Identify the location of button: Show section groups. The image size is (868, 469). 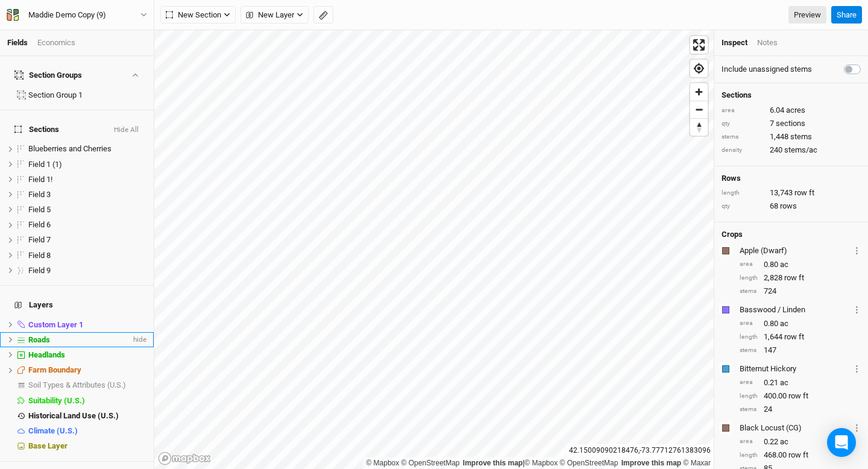
(134, 74).